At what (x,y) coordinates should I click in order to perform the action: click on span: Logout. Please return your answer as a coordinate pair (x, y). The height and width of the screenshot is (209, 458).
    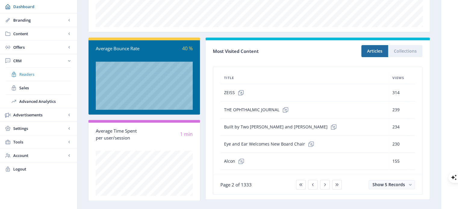
    Looking at the image, I should click on (43, 169).